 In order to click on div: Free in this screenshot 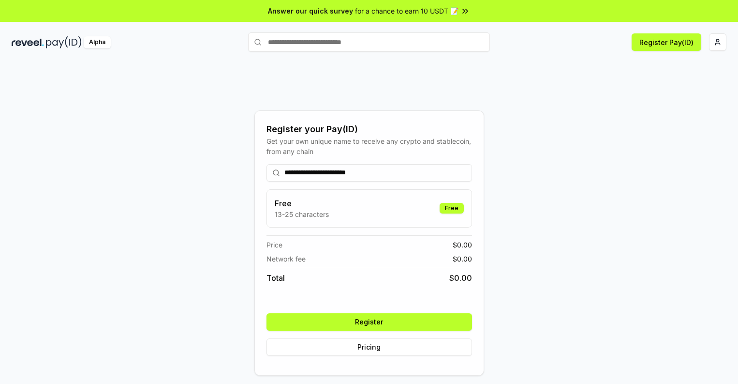, I will do `click(452, 208)`.